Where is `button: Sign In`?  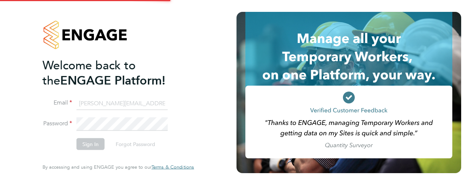 button: Sign In is located at coordinates (91, 144).